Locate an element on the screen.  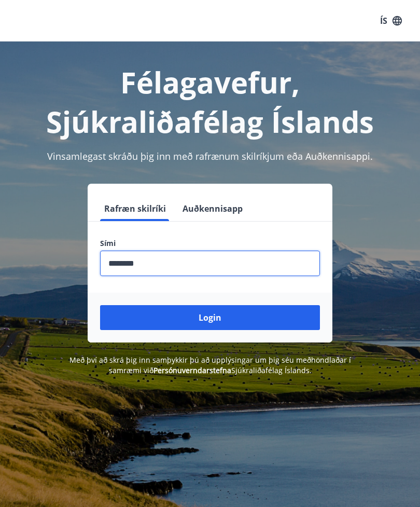
button: Rafræn skilríki is located at coordinates (135, 208).